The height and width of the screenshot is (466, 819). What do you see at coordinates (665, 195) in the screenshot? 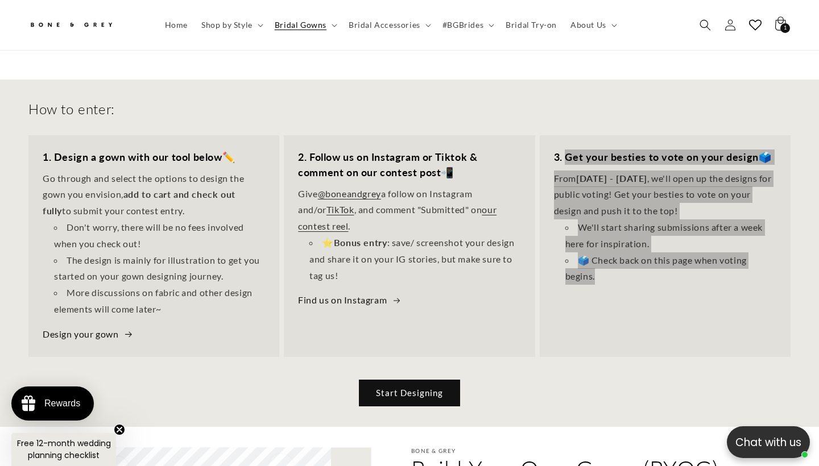
I see `p: From , we'll open up the designs for public voting! Get your besties to vote on your design and p...` at bounding box center [665, 195].